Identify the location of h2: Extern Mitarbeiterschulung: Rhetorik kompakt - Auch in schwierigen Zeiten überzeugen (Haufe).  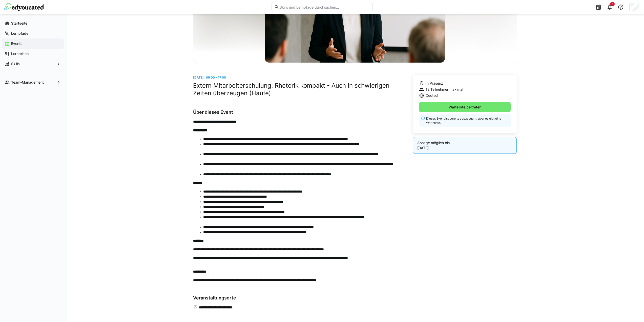
(297, 90).